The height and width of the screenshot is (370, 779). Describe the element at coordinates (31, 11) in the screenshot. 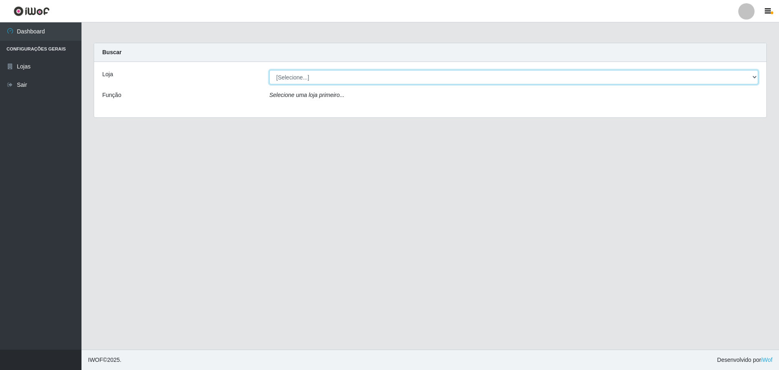

I see `img: CoreUI Logo` at that location.